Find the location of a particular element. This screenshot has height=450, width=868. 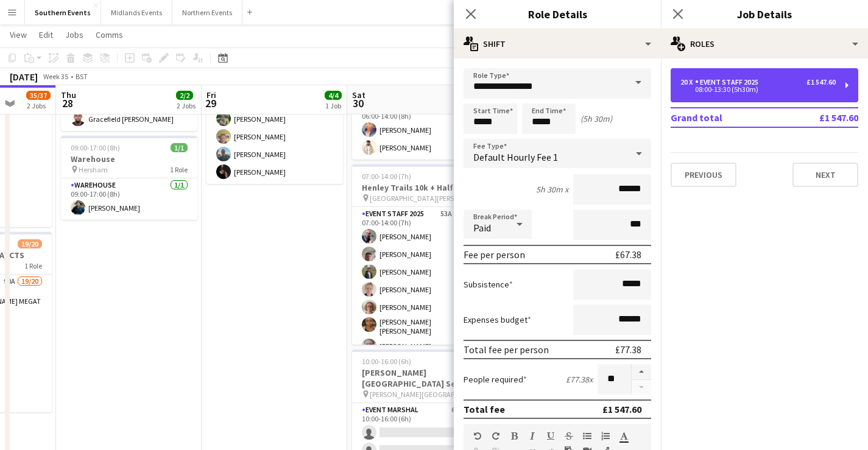

span: Edit is located at coordinates (46, 35).